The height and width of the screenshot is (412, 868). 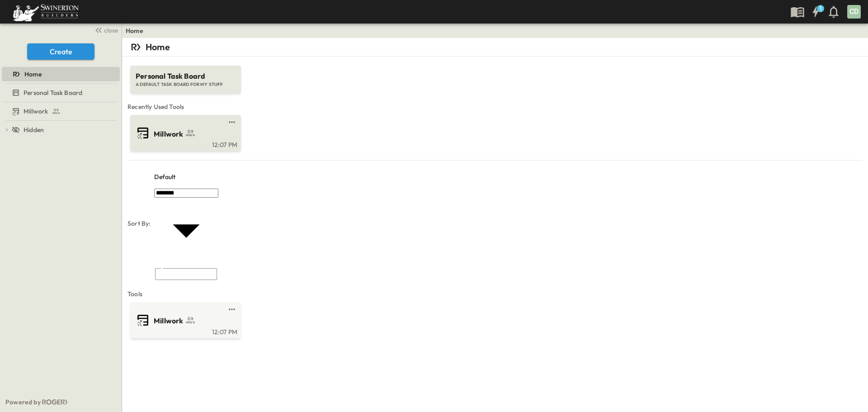 I want to click on span: Hidden, so click(x=34, y=130).